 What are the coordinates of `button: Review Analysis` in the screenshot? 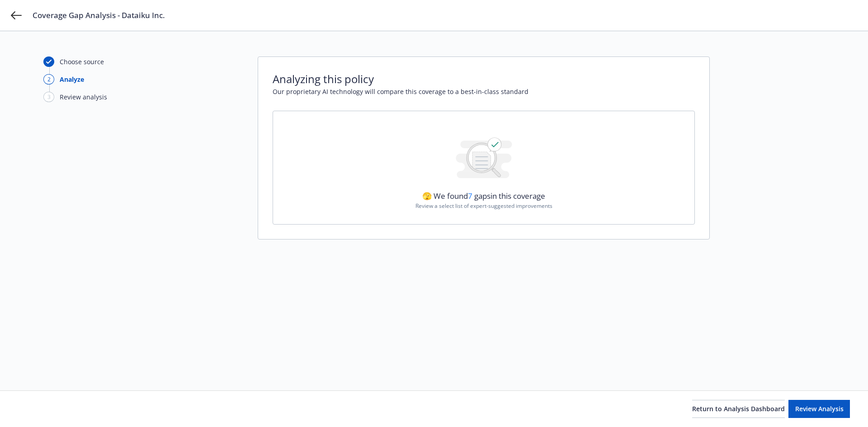 It's located at (819, 409).